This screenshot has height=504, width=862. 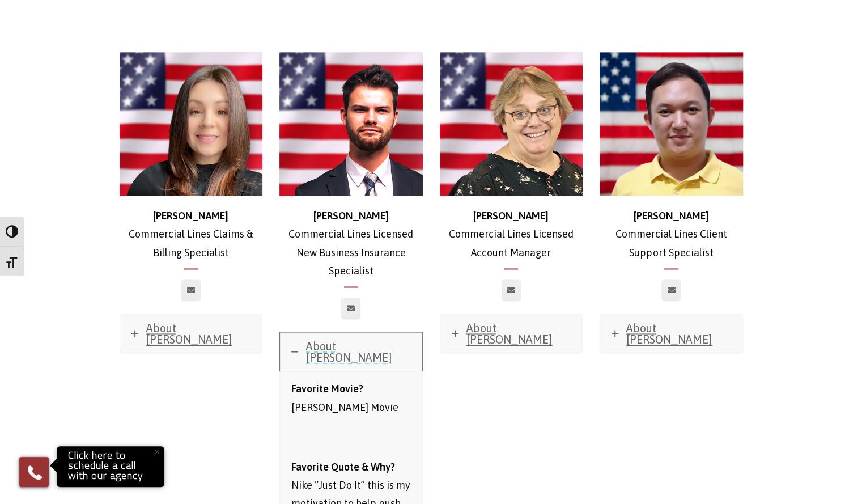 What do you see at coordinates (343, 466) in the screenshot?
I see `strong: Favorite Quote & Why?` at bounding box center [343, 466].